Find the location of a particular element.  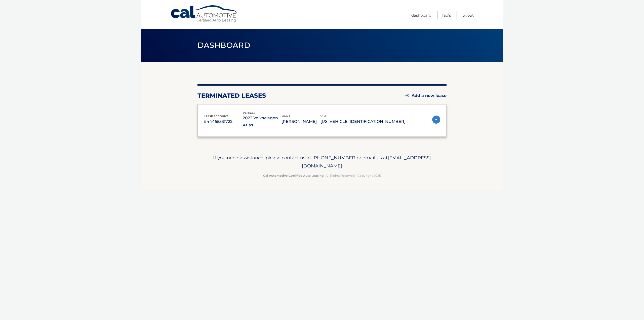

span: vin is located at coordinates (323, 116).